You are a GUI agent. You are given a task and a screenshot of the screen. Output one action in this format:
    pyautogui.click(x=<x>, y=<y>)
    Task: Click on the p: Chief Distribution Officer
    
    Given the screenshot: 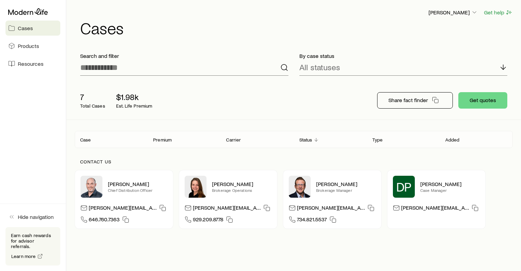 What is the action you would take?
    pyautogui.click(x=138, y=190)
    